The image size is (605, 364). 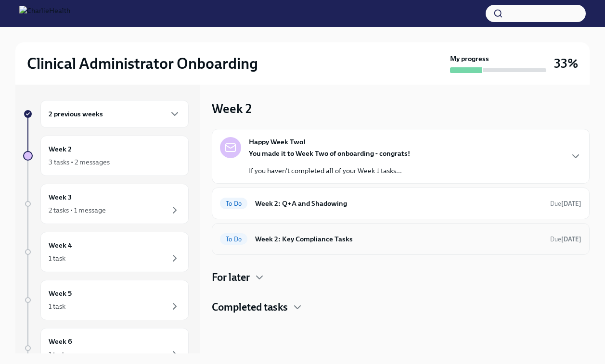 What do you see at coordinates (77, 210) in the screenshot?
I see `div: 2 tasks • 1 message` at bounding box center [77, 210].